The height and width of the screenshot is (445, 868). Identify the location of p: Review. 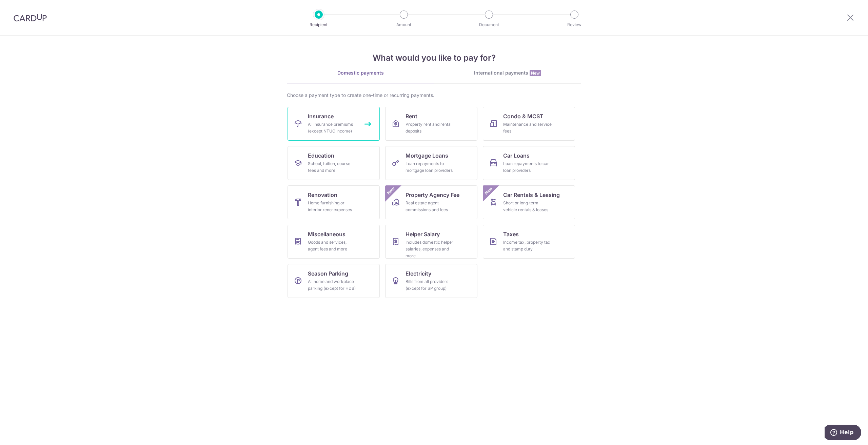
(574, 25).